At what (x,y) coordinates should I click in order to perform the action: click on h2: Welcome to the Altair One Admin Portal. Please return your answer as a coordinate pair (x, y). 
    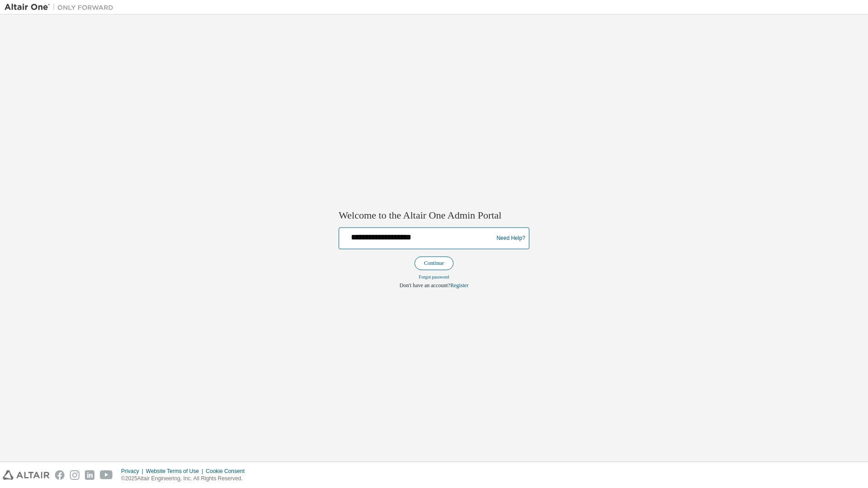
    Looking at the image, I should click on (434, 215).